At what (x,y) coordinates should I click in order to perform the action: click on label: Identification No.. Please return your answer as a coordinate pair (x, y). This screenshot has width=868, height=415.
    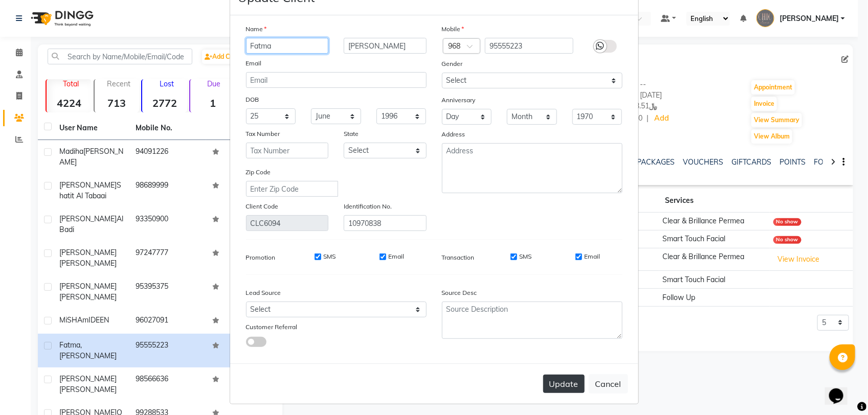
    Looking at the image, I should click on (368, 207).